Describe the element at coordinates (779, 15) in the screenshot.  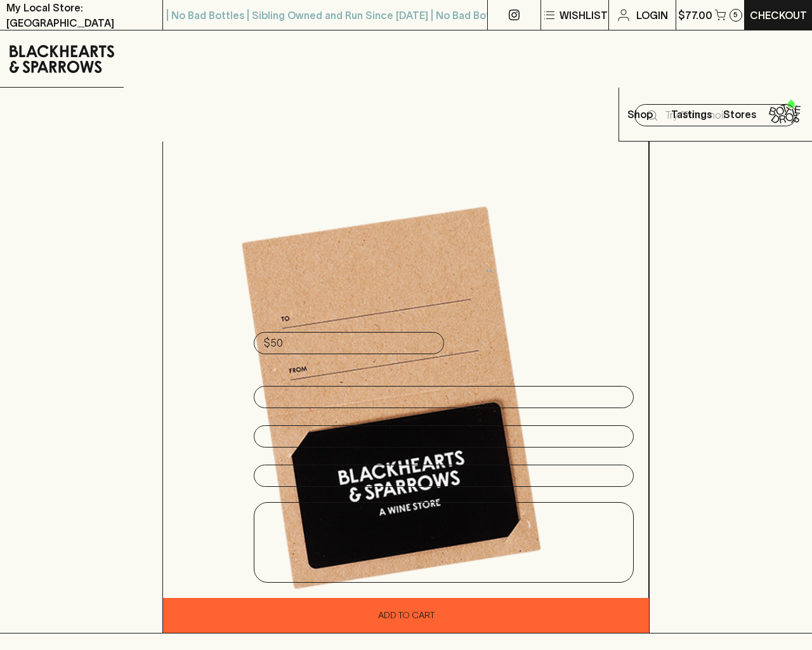
I see `p: Checkout` at that location.